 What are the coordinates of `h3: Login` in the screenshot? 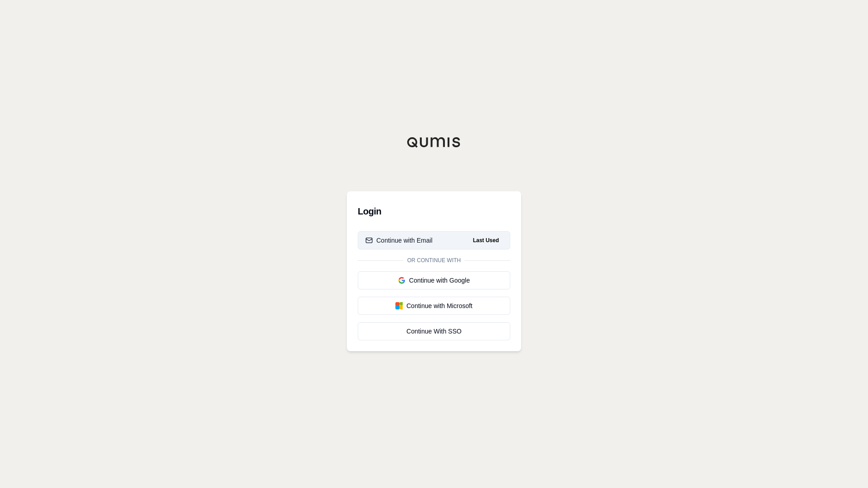 It's located at (434, 211).